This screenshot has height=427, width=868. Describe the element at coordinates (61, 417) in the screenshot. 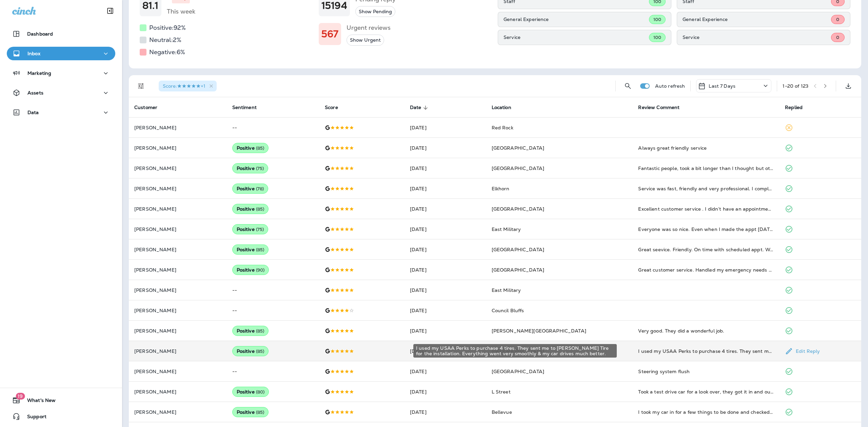

I see `button: Support` at that location.